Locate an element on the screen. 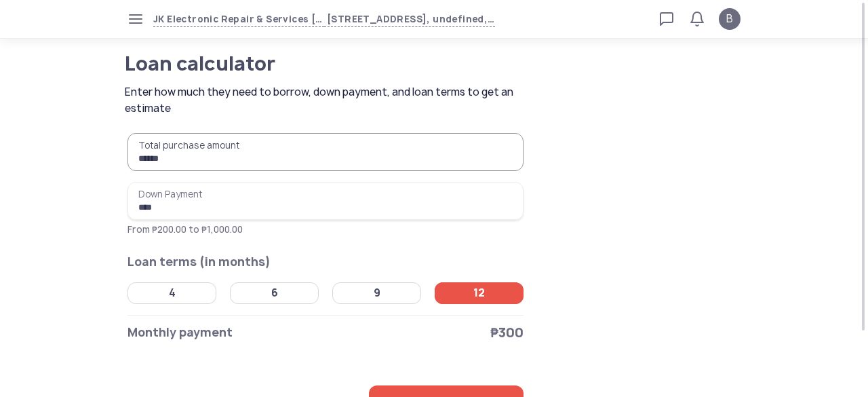  span: ₱300 is located at coordinates (506, 332).